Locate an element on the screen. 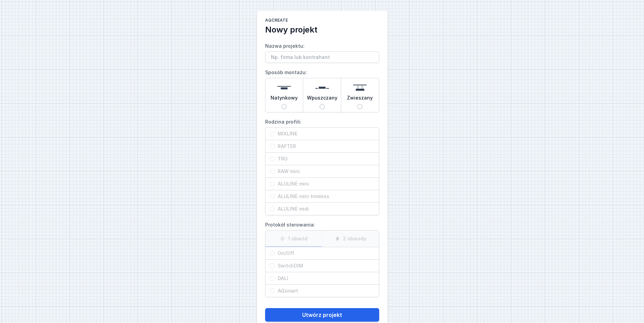 The image size is (644, 323). img: recessed.svg is located at coordinates (322, 88).